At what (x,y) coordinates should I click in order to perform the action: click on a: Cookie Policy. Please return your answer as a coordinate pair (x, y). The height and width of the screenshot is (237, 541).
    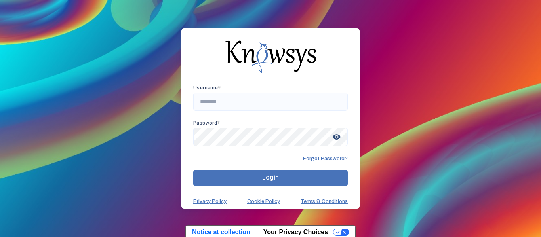
    Looking at the image, I should click on (263, 202).